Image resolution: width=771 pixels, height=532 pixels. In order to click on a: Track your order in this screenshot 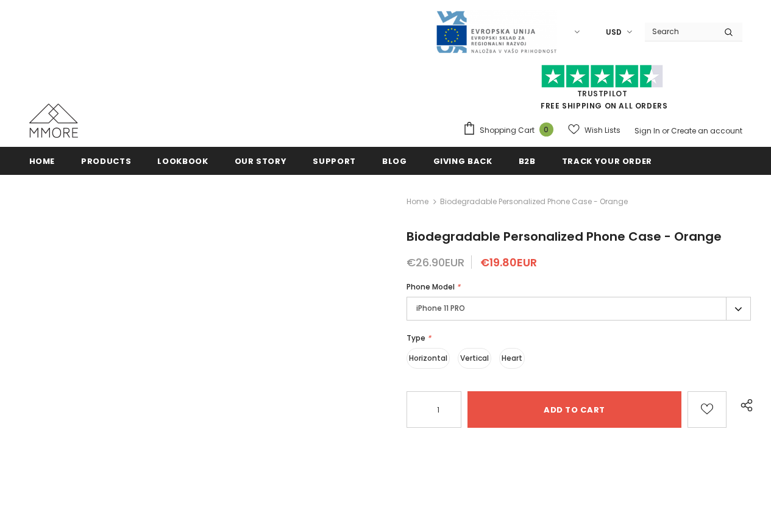, I will do `click(607, 160)`.